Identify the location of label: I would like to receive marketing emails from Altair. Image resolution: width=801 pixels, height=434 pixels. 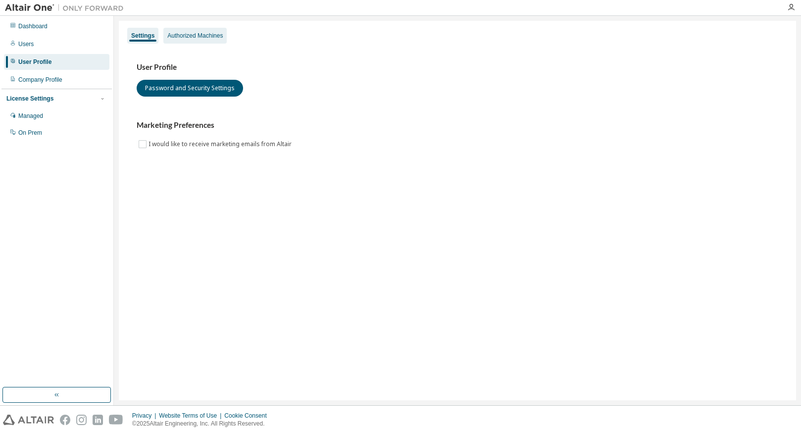
(221, 144).